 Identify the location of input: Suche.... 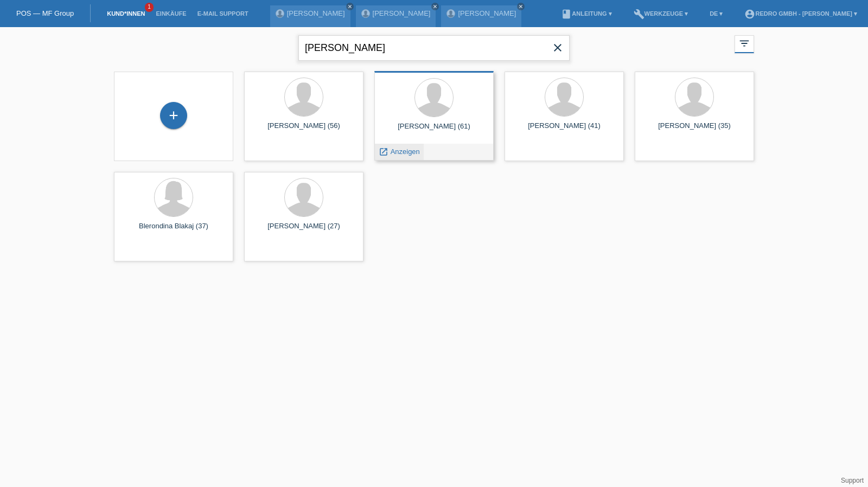
(434, 48).